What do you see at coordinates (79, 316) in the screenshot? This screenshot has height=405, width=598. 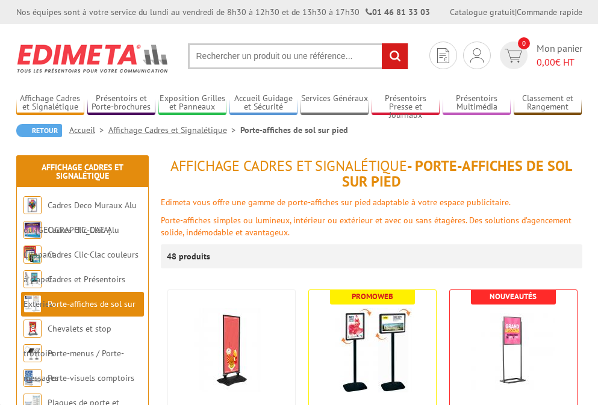 I see `a: Porte-affiches de sol sur pied` at bounding box center [79, 316].